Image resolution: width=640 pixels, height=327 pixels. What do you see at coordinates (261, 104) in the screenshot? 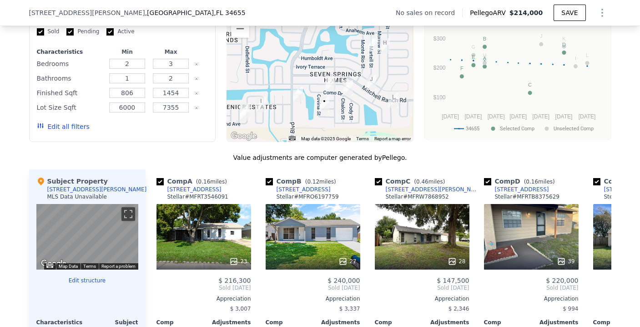
I see `div: 3141 Ludlow Dr` at bounding box center [261, 104].